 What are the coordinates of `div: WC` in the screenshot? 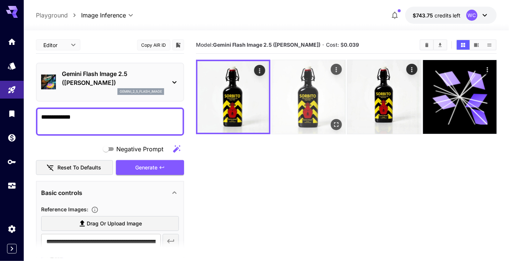 It's located at (472, 15).